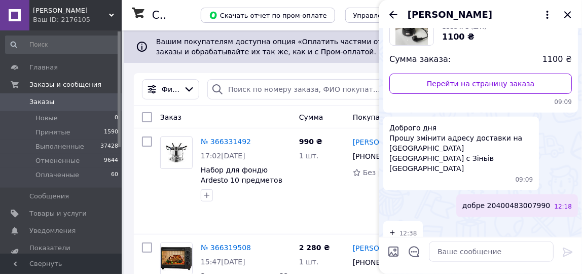 Image resolution: width=582 pixels, height=274 pixels. Describe the element at coordinates (568, 15) in the screenshot. I see `button: Закрыть` at that location.